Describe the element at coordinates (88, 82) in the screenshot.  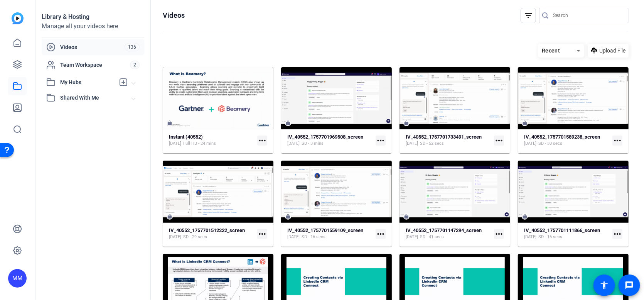
I see `span: My Hubs` at that location.